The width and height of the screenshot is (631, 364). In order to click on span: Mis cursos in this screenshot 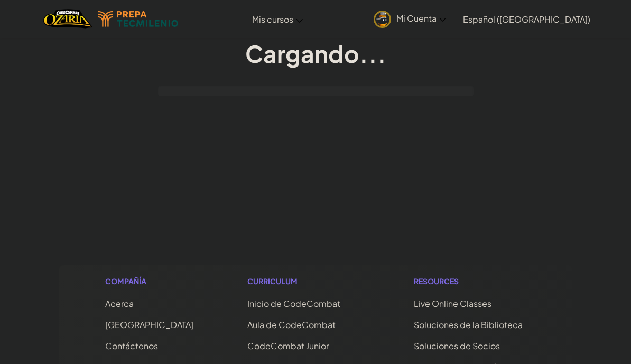, I will do `click(273, 19)`.